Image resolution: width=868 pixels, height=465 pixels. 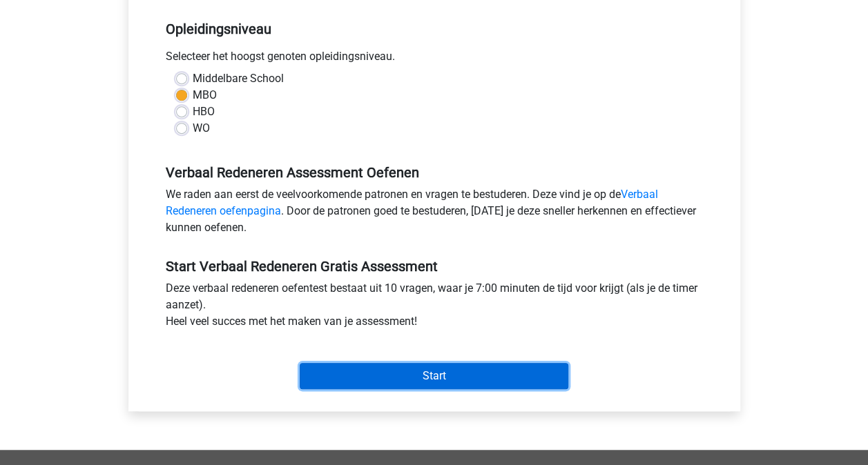 I want to click on h5: Opleidingsniveau, so click(x=434, y=29).